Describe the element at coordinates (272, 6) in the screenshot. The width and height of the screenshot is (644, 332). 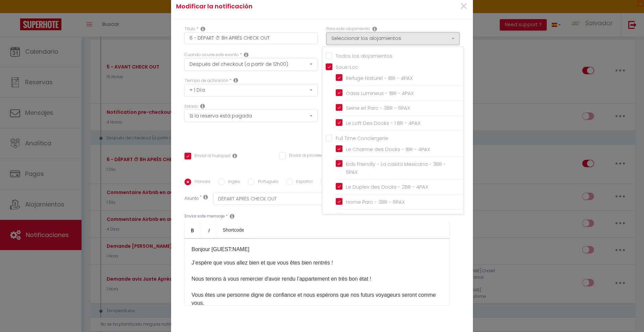
I see `h4: Modificar la notificación` at that location.